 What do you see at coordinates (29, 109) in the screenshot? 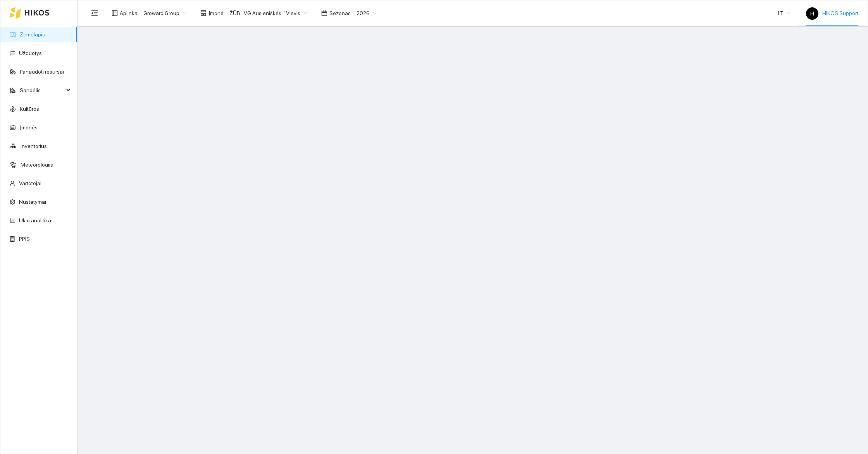
I see `a: Kultūros` at bounding box center [29, 109].